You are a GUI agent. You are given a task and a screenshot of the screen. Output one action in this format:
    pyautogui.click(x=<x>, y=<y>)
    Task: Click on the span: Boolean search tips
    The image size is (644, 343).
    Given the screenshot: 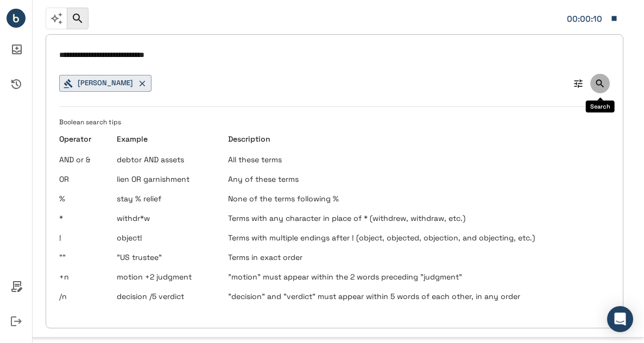 What is the action you would take?
    pyautogui.click(x=90, y=126)
    